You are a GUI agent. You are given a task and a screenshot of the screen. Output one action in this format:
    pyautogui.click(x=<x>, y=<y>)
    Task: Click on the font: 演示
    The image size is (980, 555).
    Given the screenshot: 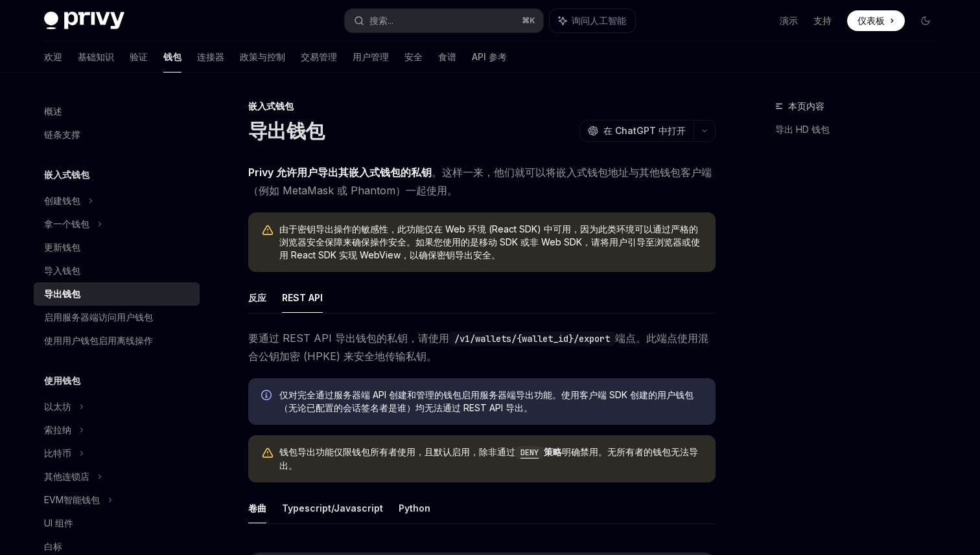 What is the action you would take?
    pyautogui.click(x=788, y=20)
    